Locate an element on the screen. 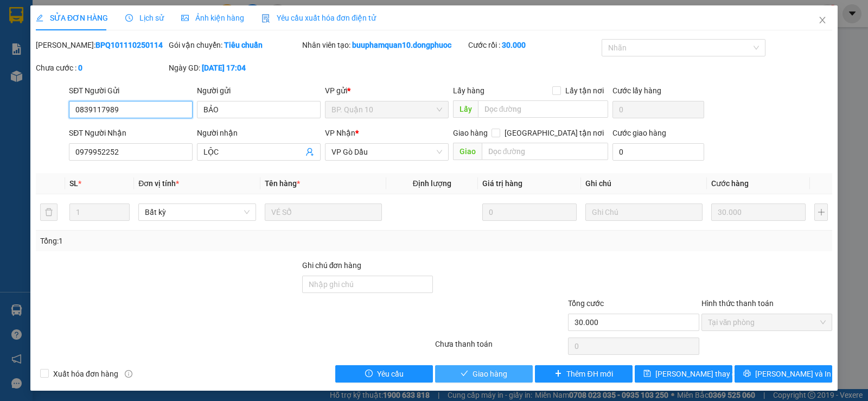  th: Ghi chú is located at coordinates (644, 183).